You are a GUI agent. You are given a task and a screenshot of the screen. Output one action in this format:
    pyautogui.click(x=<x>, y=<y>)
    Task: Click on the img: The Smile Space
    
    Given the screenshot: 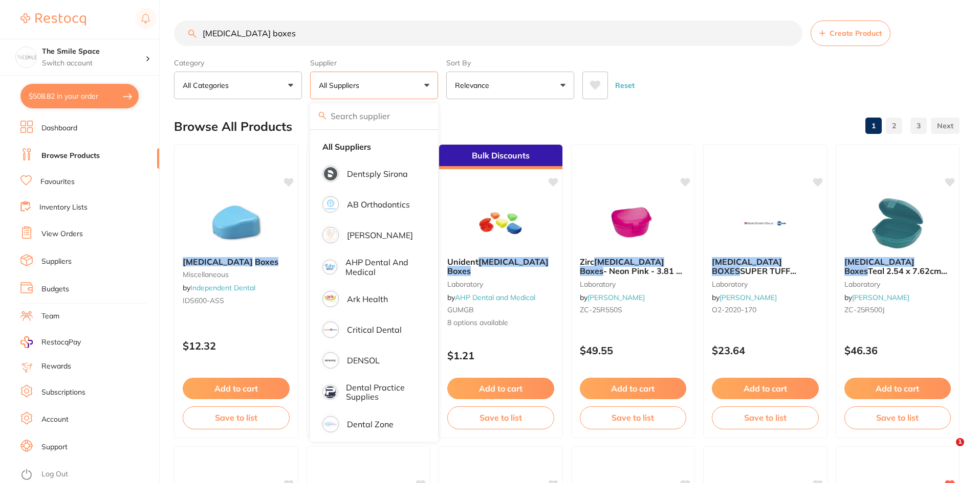 What is the action you would take?
    pyautogui.click(x=26, y=58)
    